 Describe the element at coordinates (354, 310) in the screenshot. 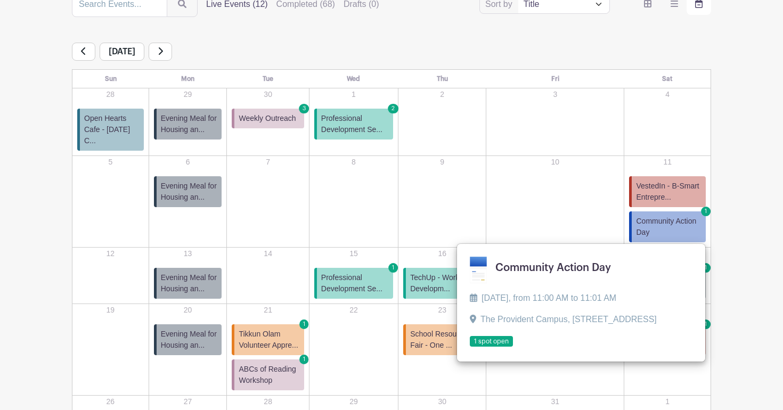

I see `p: 22` at that location.